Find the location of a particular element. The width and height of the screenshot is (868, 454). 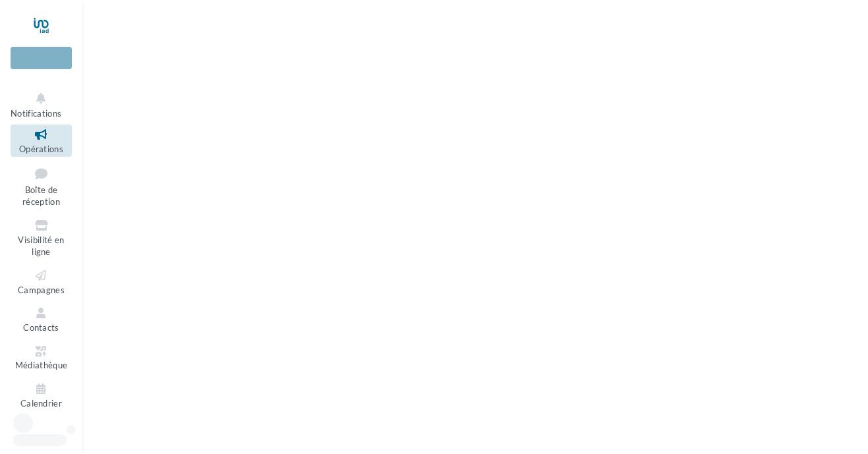

div: Nouvelle campagne is located at coordinates (41, 58).